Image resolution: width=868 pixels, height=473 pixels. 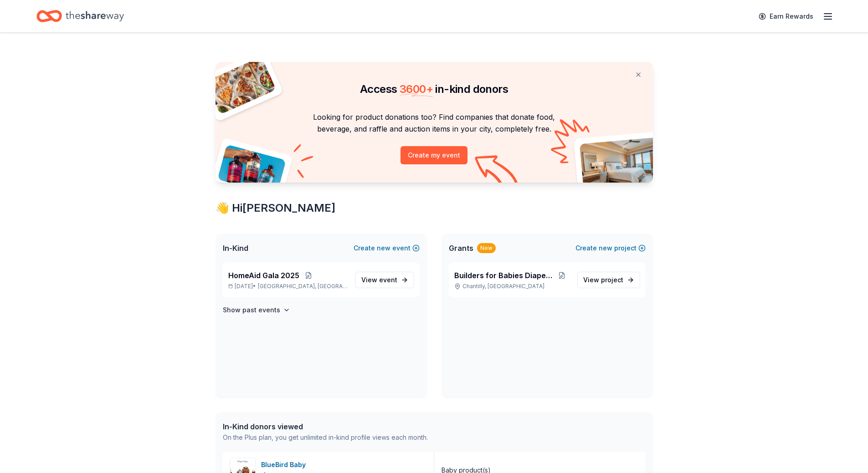 What do you see at coordinates (240, 86) in the screenshot?
I see `img: Pizza` at bounding box center [240, 86].